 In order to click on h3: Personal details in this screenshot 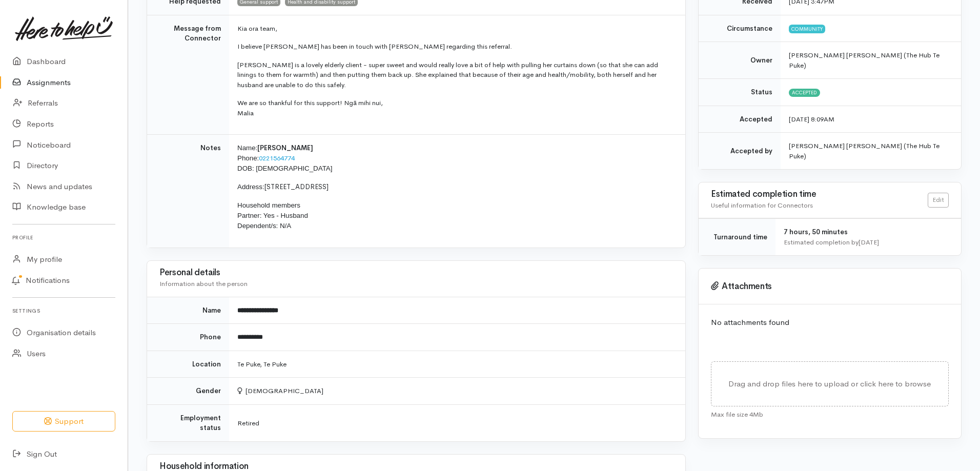, I will do `click(416, 273)`.